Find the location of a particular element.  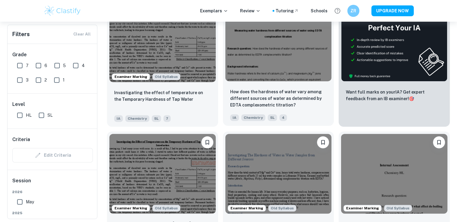

span: 5 is located at coordinates (64, 66).